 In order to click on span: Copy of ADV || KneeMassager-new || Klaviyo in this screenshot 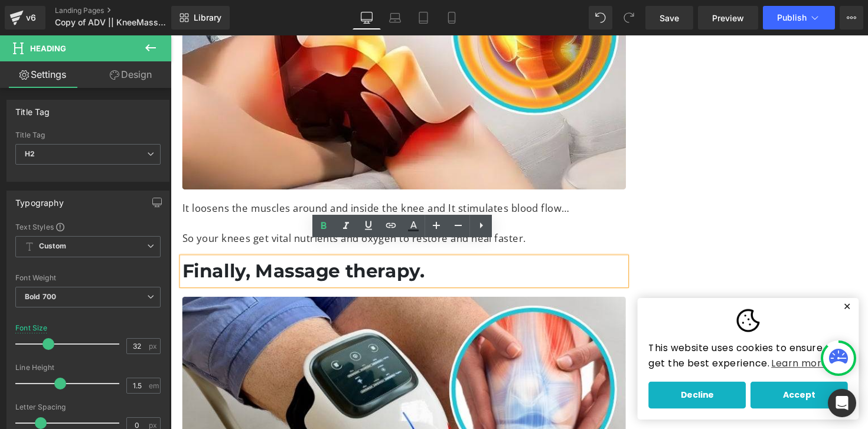, I will do `click(111, 22)`.